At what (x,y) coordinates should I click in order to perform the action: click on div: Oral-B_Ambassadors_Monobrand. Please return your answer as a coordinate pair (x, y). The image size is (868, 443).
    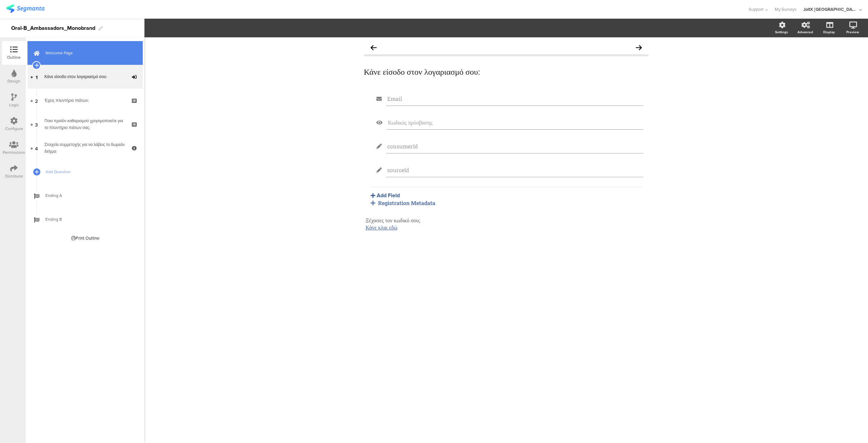
    Looking at the image, I should click on (53, 28).